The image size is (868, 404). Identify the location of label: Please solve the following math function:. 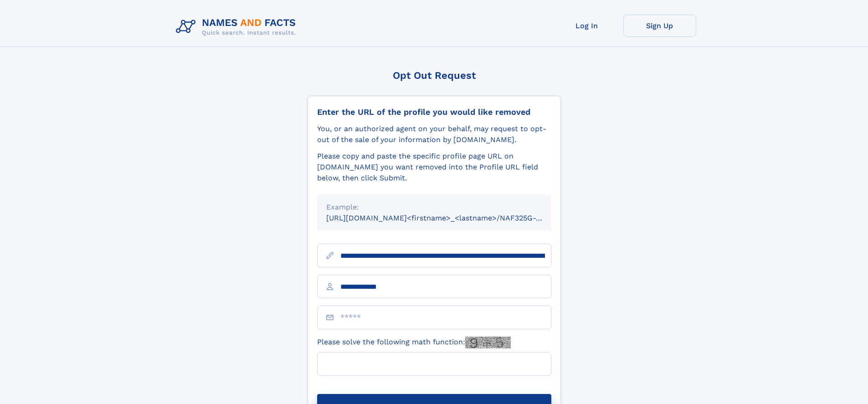
(414, 343).